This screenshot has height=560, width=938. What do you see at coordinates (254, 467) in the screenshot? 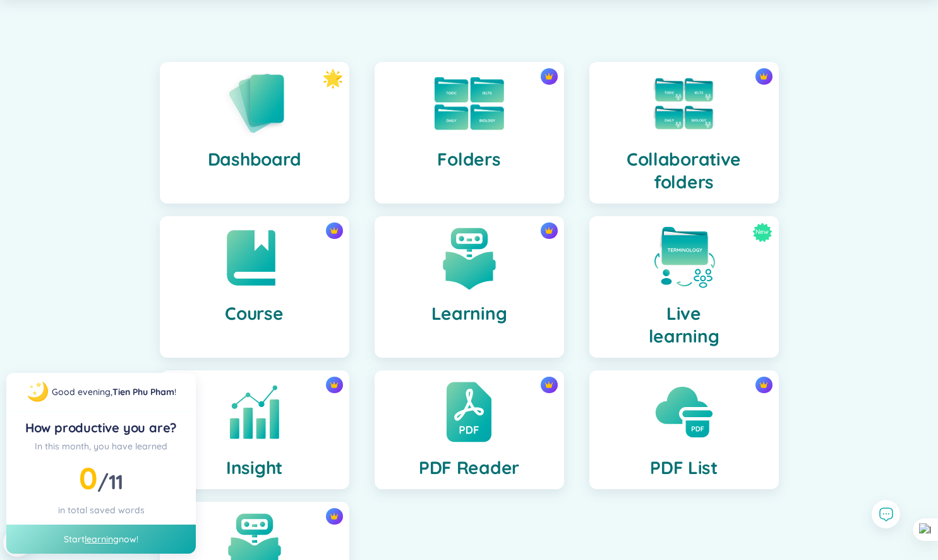
I see `h4: Insight` at bounding box center [254, 467].